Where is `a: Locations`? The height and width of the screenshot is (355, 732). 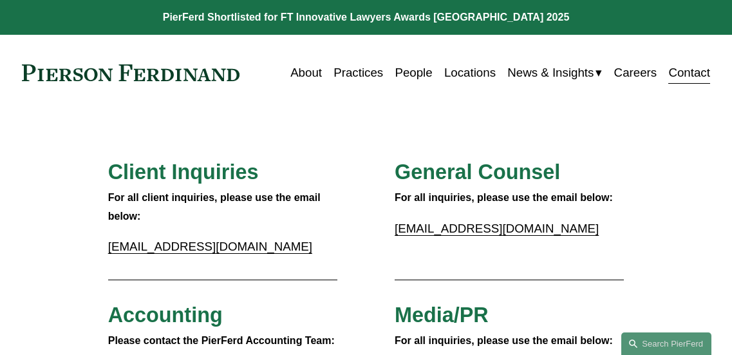
a: Locations is located at coordinates (470, 72).